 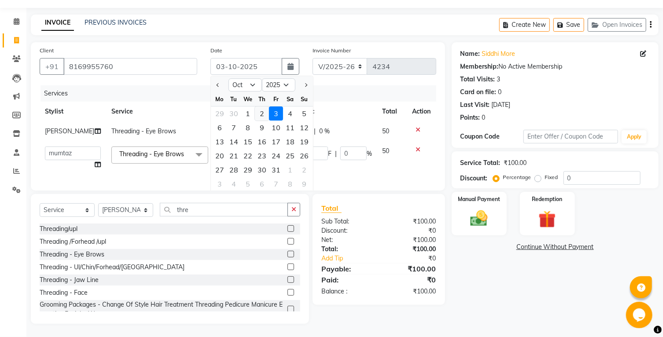 What do you see at coordinates (248, 156) in the screenshot?
I see `div: Wednesday, October 22, 2025` at bounding box center [248, 156].